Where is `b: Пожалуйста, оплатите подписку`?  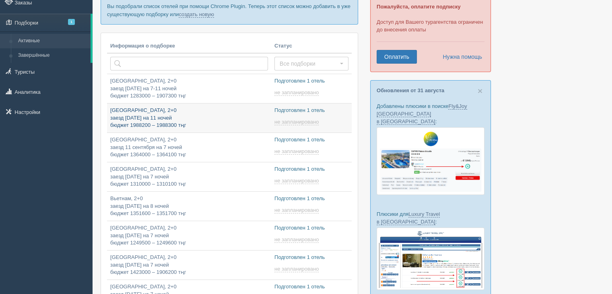 b: Пожалуйста, оплатите подписку is located at coordinates (419, 6).